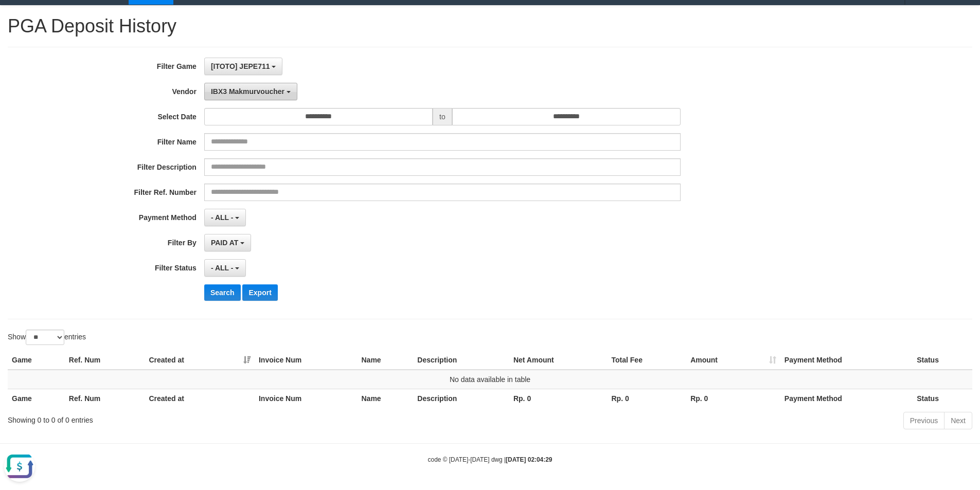  Describe the element at coordinates (647, 360) in the screenshot. I see `th: Total Fee` at that location.